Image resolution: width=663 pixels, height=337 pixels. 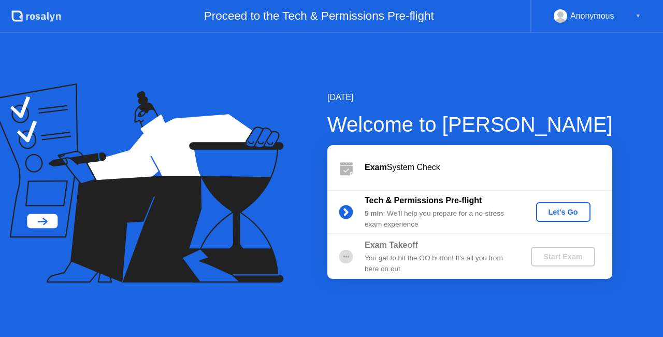 What do you see at coordinates (374, 213) in the screenshot?
I see `b: 5 min` at bounding box center [374, 213].